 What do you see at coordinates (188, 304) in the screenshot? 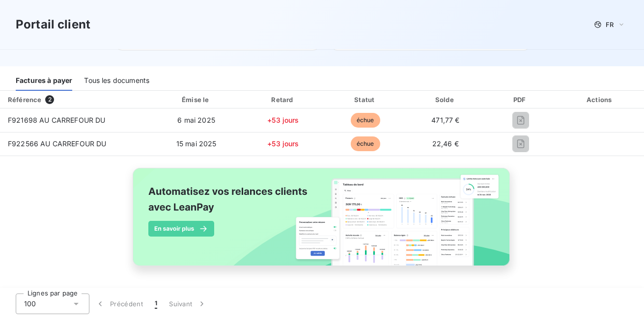
I see `button: Suivant` at bounding box center [188, 304].